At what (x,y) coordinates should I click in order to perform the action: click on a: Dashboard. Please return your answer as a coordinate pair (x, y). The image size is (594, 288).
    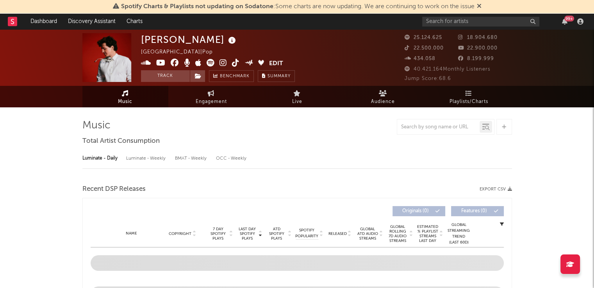
    Looking at the image, I should click on (44, 21).